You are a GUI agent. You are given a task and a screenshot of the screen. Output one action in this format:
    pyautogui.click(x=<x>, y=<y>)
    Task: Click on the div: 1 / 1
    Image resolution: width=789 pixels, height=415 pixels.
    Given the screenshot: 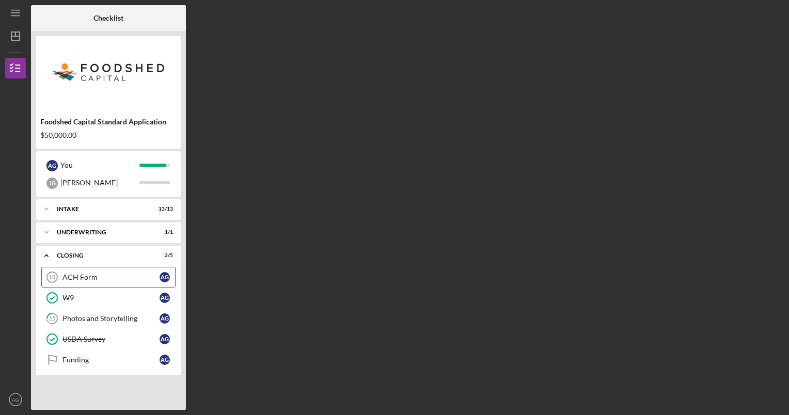 What is the action you would take?
    pyautogui.click(x=164, y=232)
    